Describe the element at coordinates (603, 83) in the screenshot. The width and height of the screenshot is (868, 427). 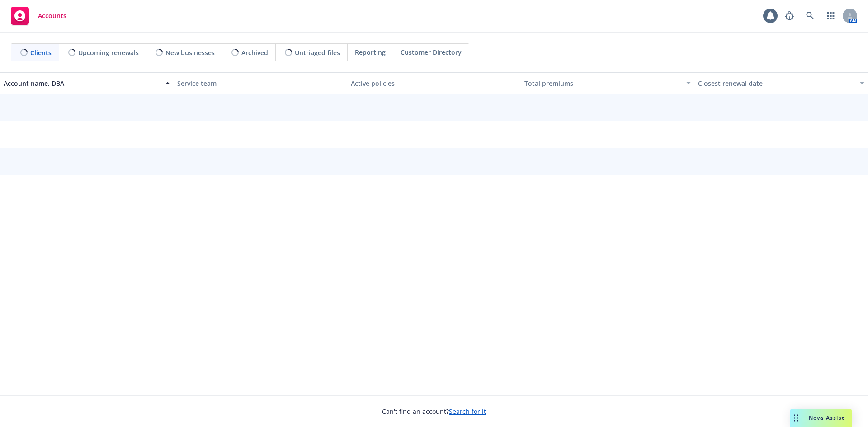
I see `div: Total premiums` at that location.